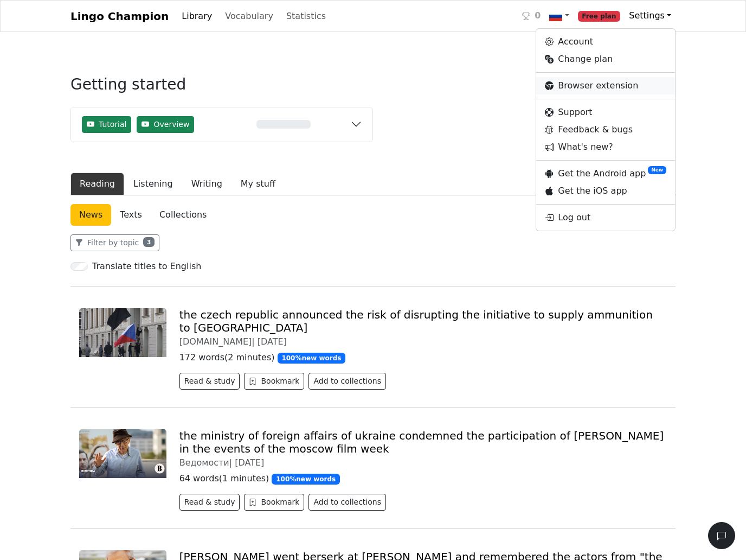  I want to click on a: Statistics, so click(306, 16).